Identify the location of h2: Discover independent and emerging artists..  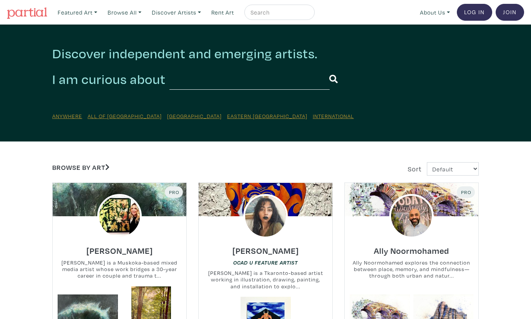
(265, 53).